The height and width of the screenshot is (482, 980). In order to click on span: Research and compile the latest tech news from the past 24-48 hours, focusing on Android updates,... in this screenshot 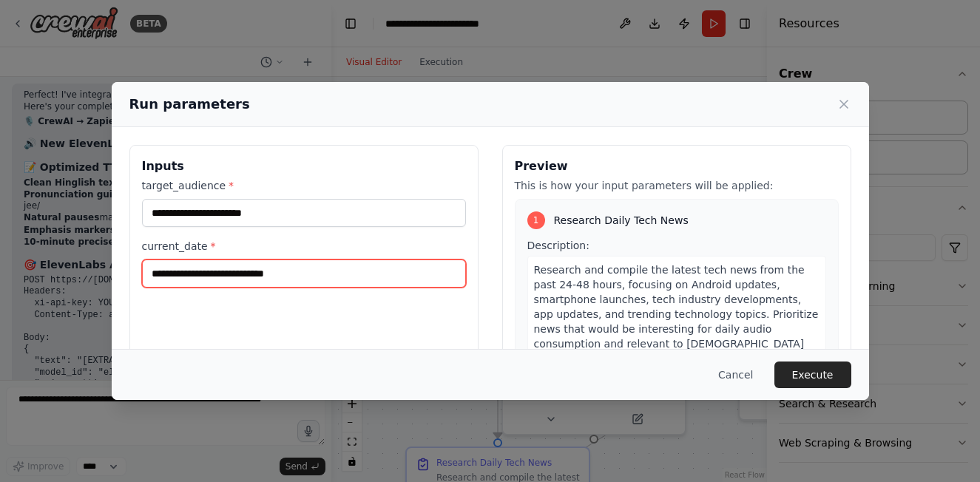, I will do `click(676, 314)`.